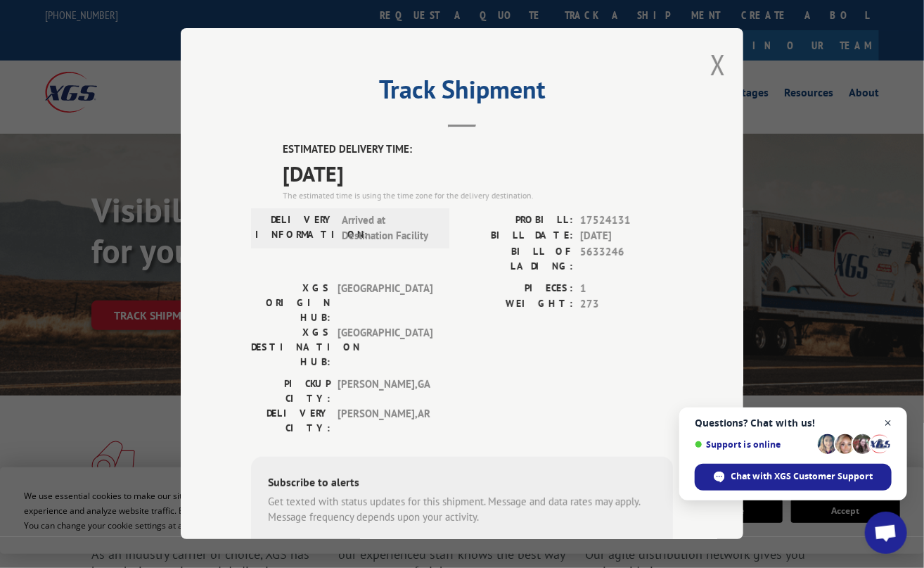  What do you see at coordinates (518, 259) in the screenshot?
I see `label: BILL OF LADING:` at bounding box center [518, 259].